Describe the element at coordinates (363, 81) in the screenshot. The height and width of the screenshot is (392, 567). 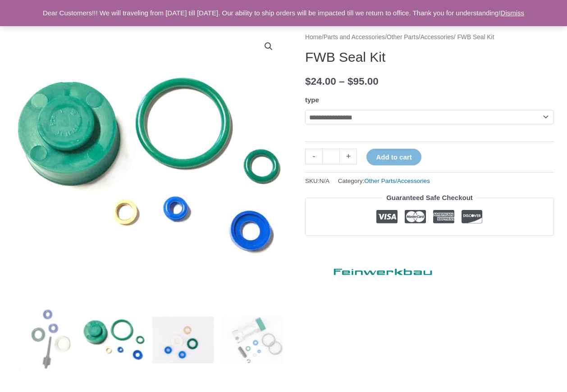
I see `bdi: 95.00` at that location.